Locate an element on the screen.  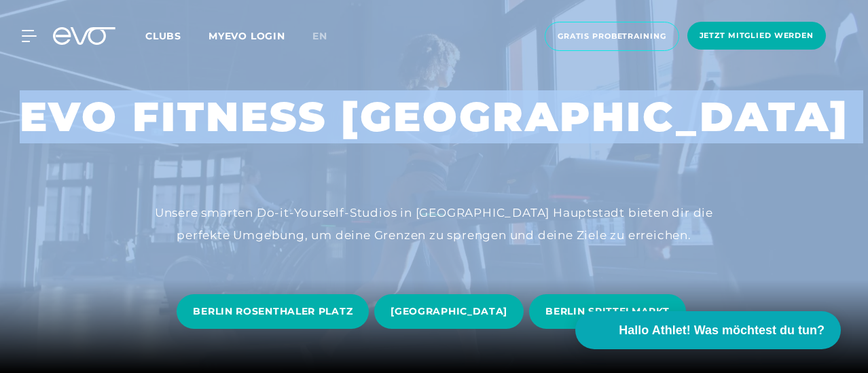
a: en is located at coordinates (328, 36).